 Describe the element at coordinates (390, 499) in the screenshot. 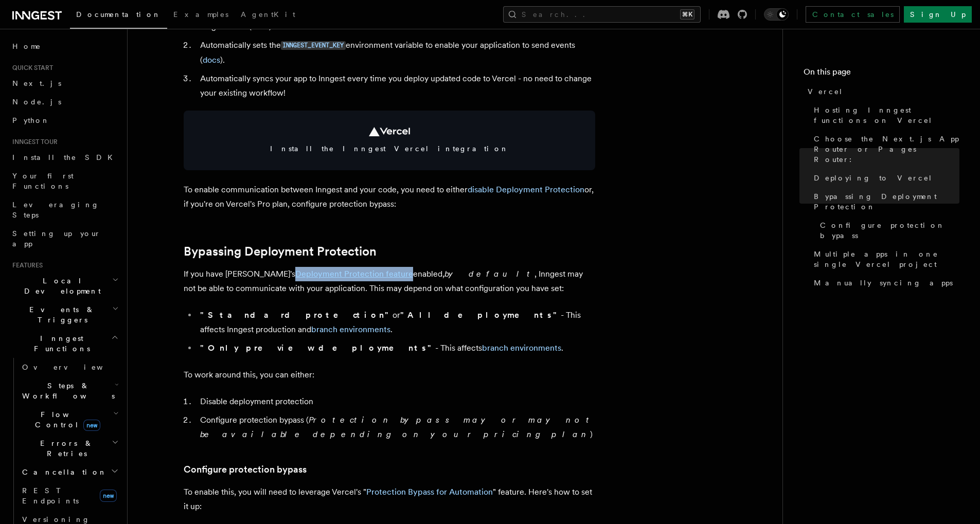

I see `p: To enable this, you will need to leverage Vercel's " " feature. Here's how to set it up:` at that location.